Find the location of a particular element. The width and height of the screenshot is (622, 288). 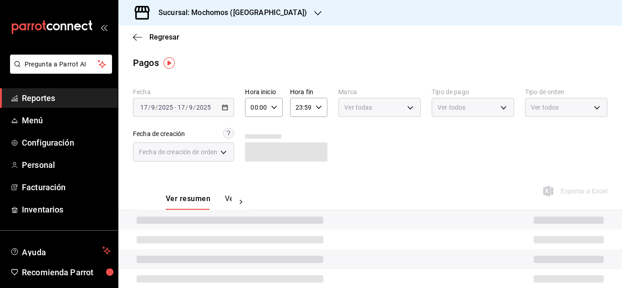

label: Tipo de orden is located at coordinates (566, 92).